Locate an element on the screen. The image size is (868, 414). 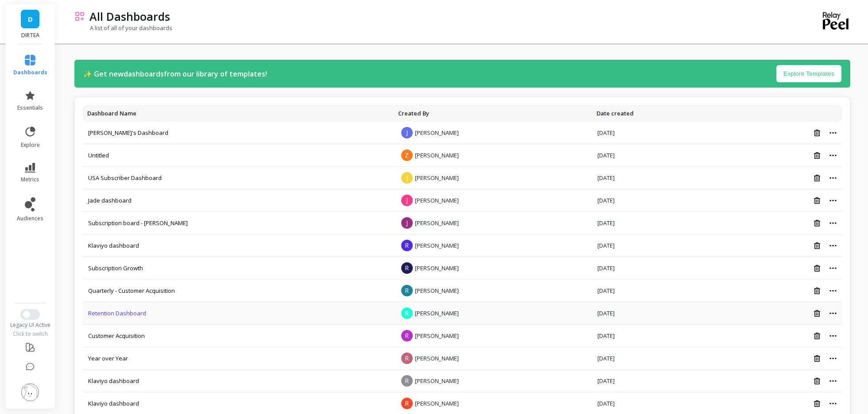
a: Jade dashboard is located at coordinates (110, 200).